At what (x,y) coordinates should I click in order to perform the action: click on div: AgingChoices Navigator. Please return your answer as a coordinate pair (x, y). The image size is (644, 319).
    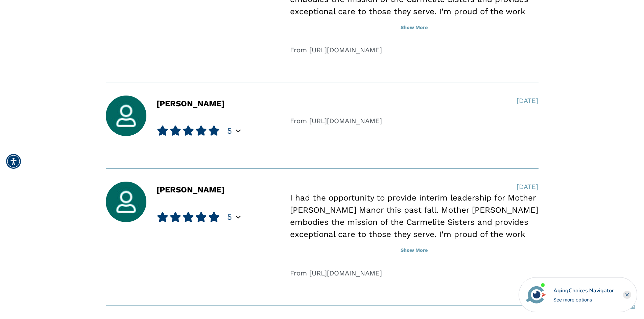
    Looking at the image, I should click on (583, 291).